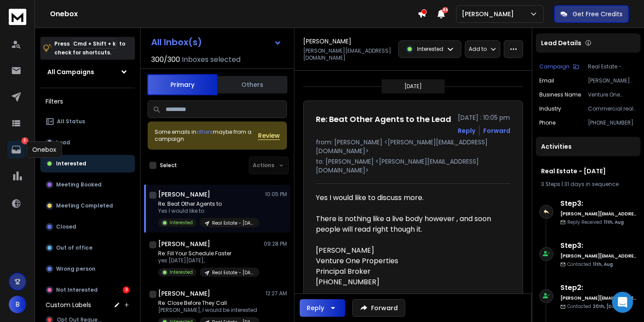 The height and width of the screenshot is (322, 644). Describe the element at coordinates (276, 294) in the screenshot. I see `p: 12:27 AM` at that location.